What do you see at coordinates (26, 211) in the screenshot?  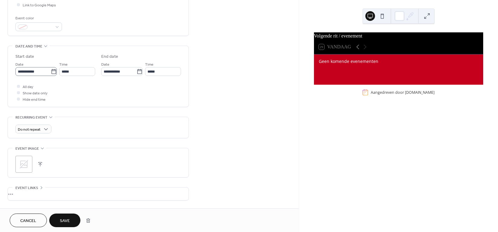 I see `span: Categories` at bounding box center [26, 211].